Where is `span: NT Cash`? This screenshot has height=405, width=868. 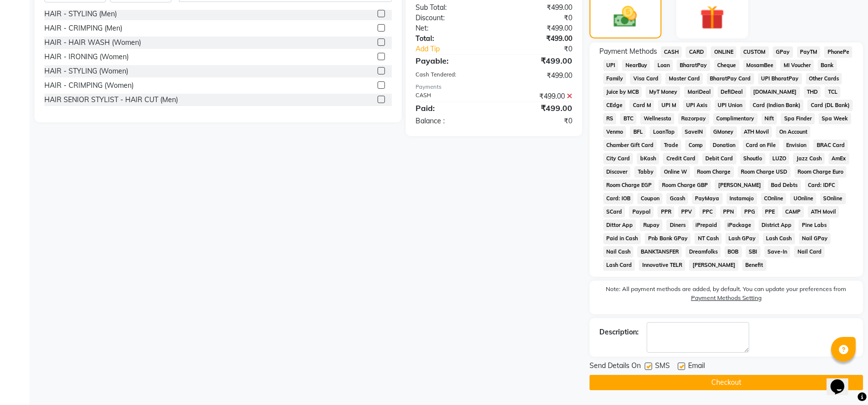
span: NT Cash is located at coordinates (708, 238).